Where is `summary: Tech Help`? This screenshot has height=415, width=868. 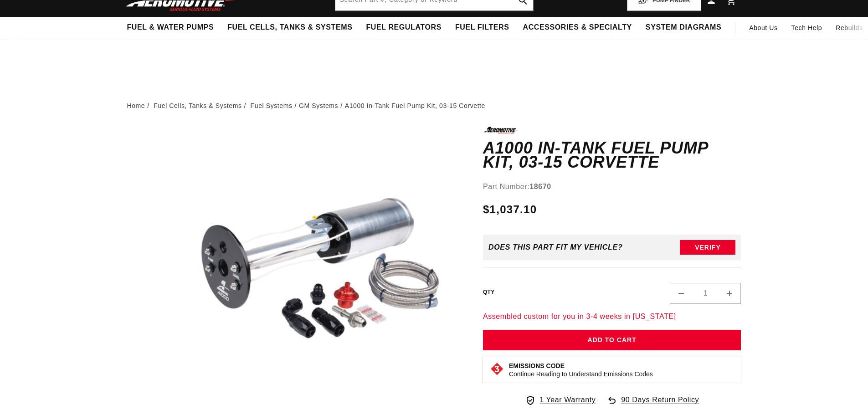
summary: Tech Help is located at coordinates (807, 28).